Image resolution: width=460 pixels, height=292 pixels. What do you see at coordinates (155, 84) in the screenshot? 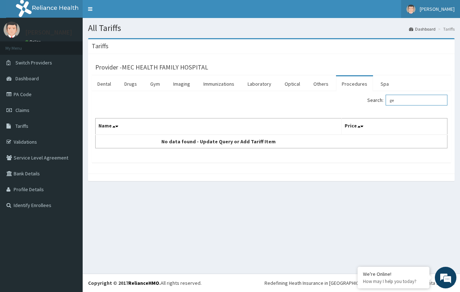
I see `a: Gym` at bounding box center [155, 84].